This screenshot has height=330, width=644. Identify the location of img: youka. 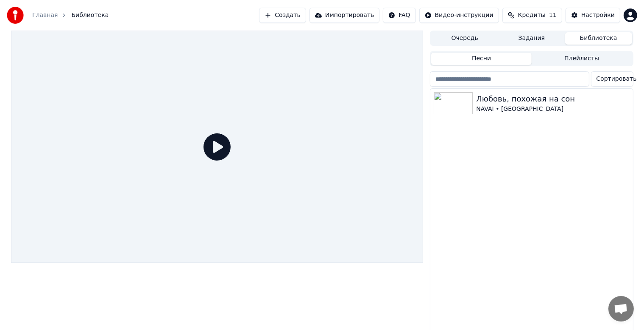
(15, 15).